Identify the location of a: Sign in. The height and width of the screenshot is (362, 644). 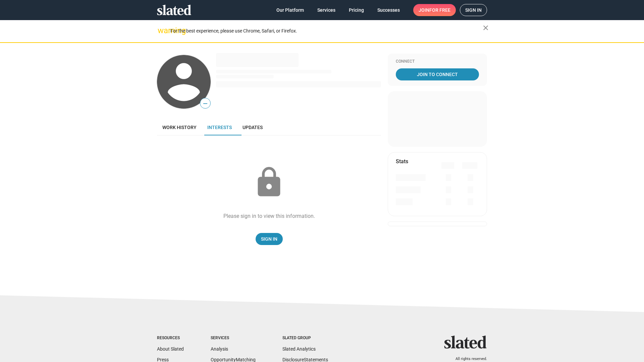
(473, 10).